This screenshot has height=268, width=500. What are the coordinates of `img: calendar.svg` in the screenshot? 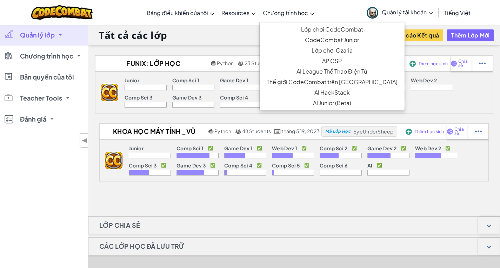 It's located at (277, 131).